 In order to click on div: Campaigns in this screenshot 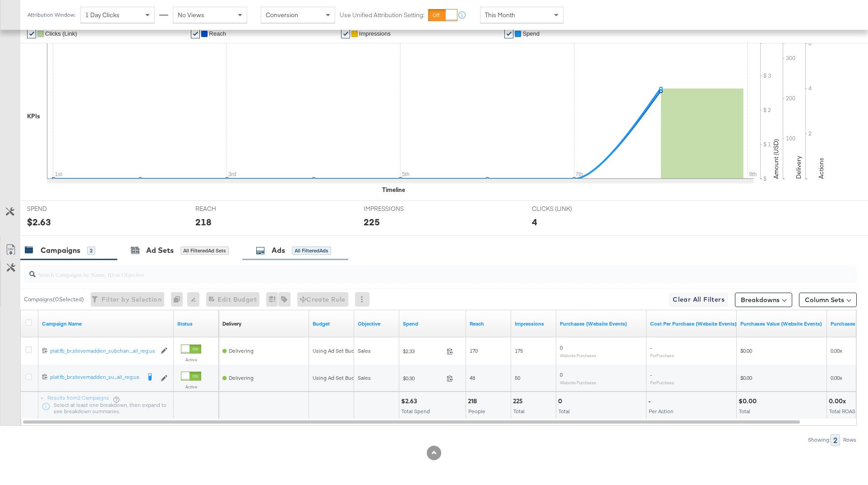, I will do `click(60, 250)`.